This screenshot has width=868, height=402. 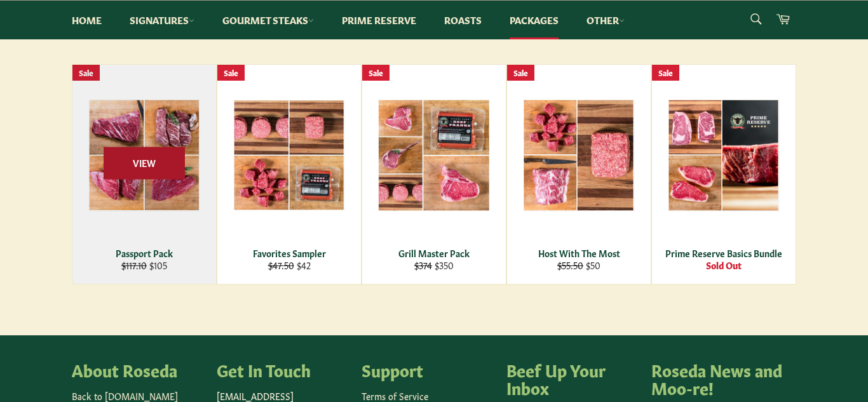 What do you see at coordinates (289, 265) in the screenshot?
I see `div: $42` at bounding box center [289, 265].